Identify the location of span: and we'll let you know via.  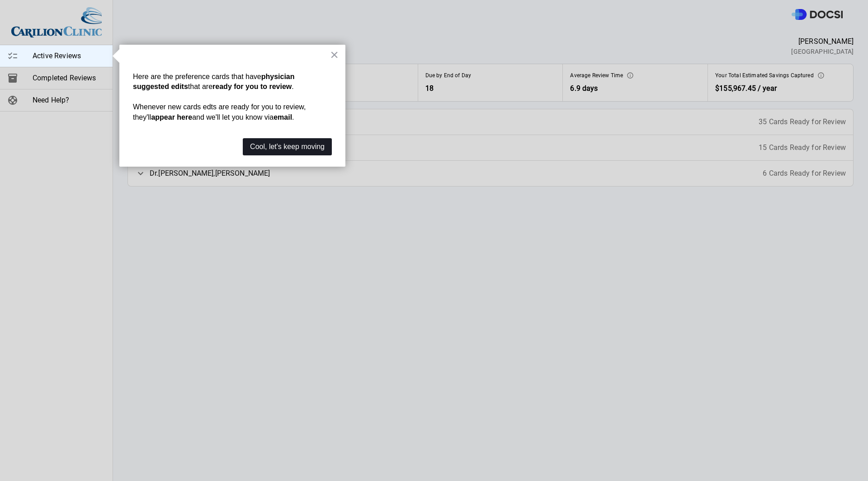
(233, 117).